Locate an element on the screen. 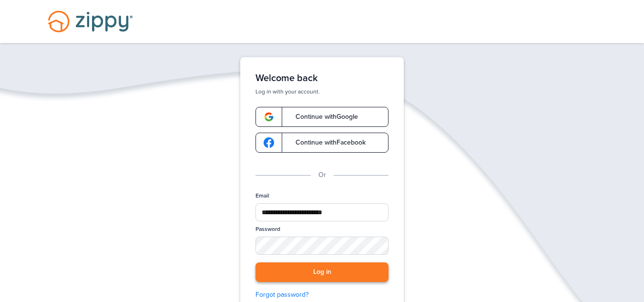 The width and height of the screenshot is (644, 302). span: Continue with Google is located at coordinates (322, 117).